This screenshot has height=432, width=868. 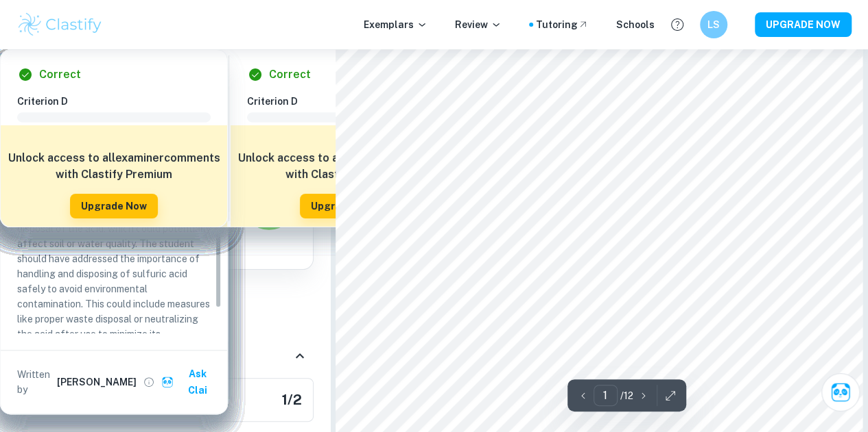 What do you see at coordinates (713, 24) in the screenshot?
I see `button: LS` at bounding box center [713, 24].